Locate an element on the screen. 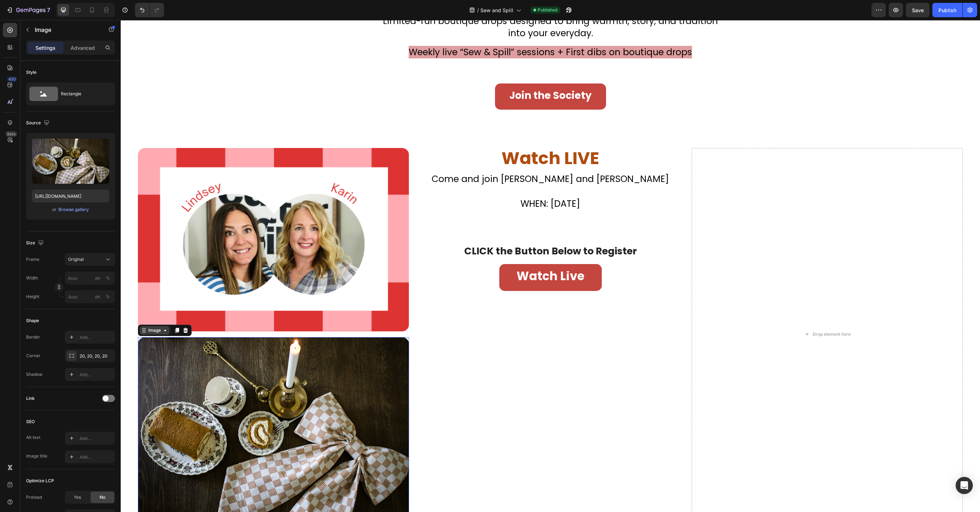 The height and width of the screenshot is (512, 980). a: Join the Society is located at coordinates (429, 76).